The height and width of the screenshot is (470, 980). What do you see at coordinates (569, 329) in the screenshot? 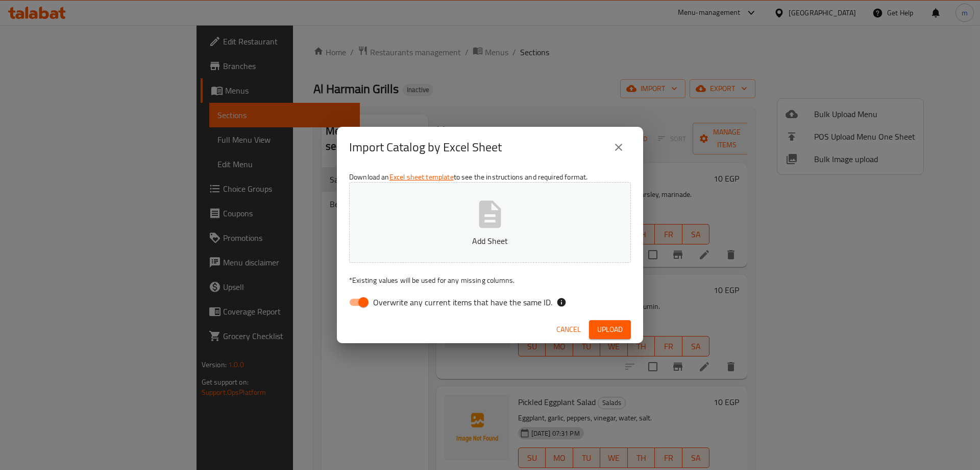
I see `button: Cancel` at bounding box center [569, 329].